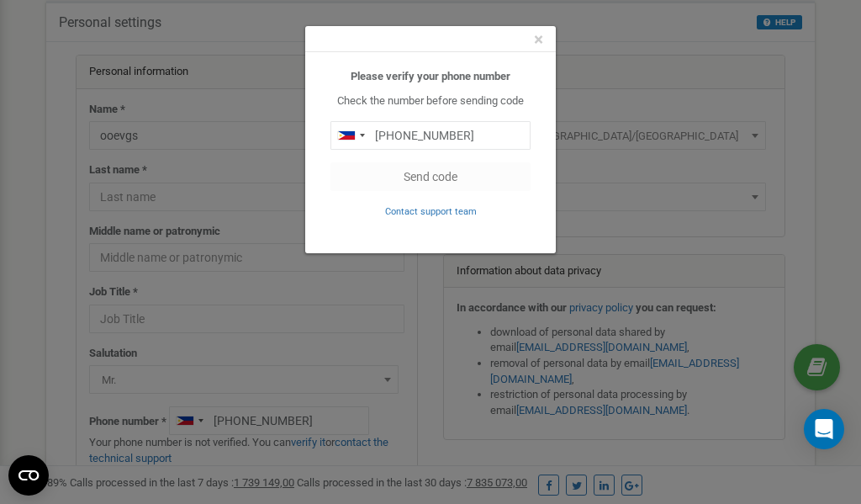 This screenshot has width=861, height=504. I want to click on b: Please verify your phone number, so click(431, 76).